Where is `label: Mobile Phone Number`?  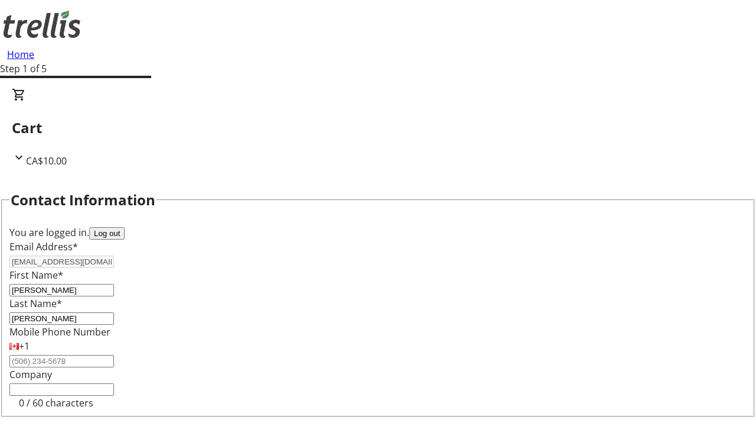
label: Mobile Phone Number is located at coordinates (60, 332).